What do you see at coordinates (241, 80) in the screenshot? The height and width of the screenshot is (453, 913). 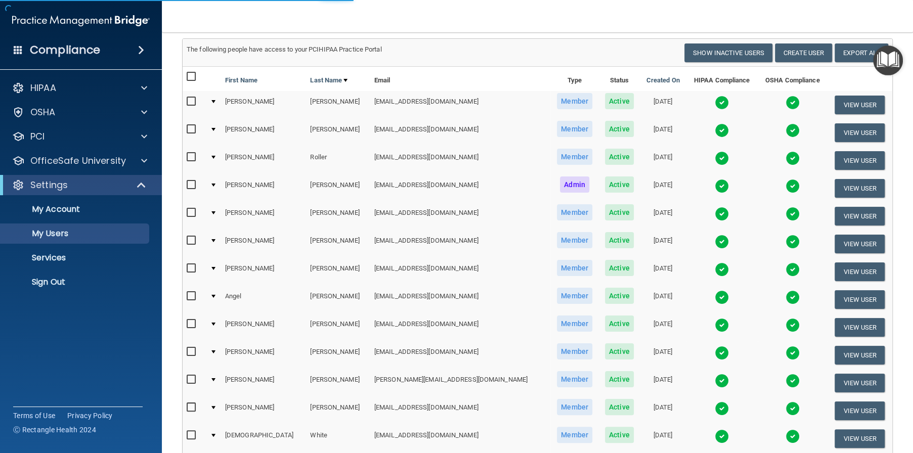 I see `a: First Name` at bounding box center [241, 80].